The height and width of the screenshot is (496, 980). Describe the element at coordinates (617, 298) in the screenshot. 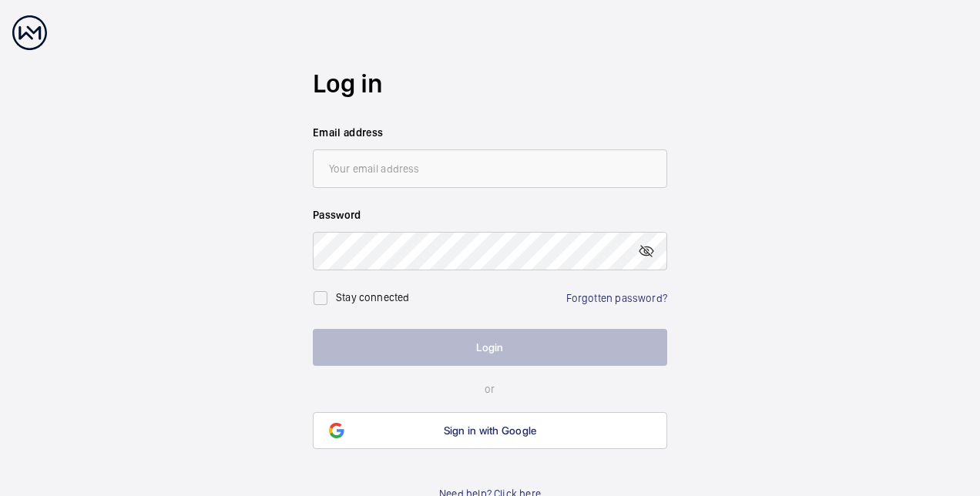

I see `a: Forgotten password?` at that location.